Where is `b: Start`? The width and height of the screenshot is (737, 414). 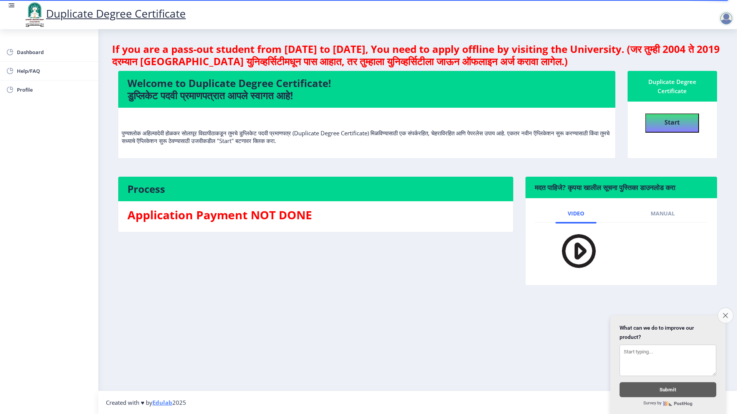
b: Start is located at coordinates (672, 122).